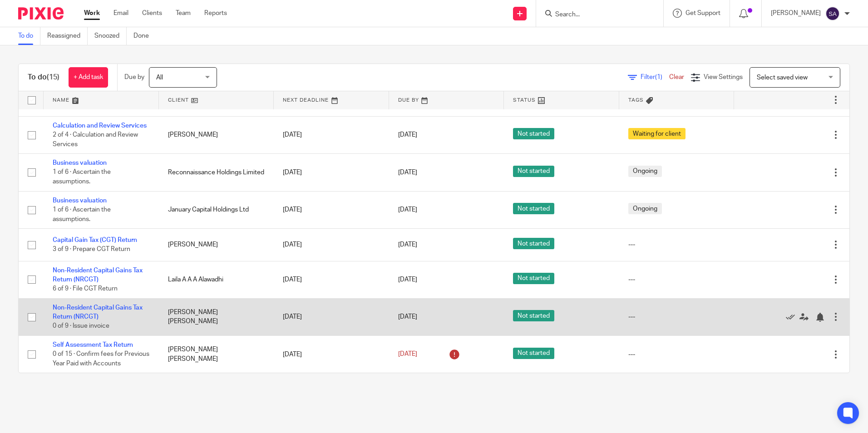  Describe the element at coordinates (81, 327) in the screenshot. I see `span: 0 of 9 · Issue invoice` at that location.